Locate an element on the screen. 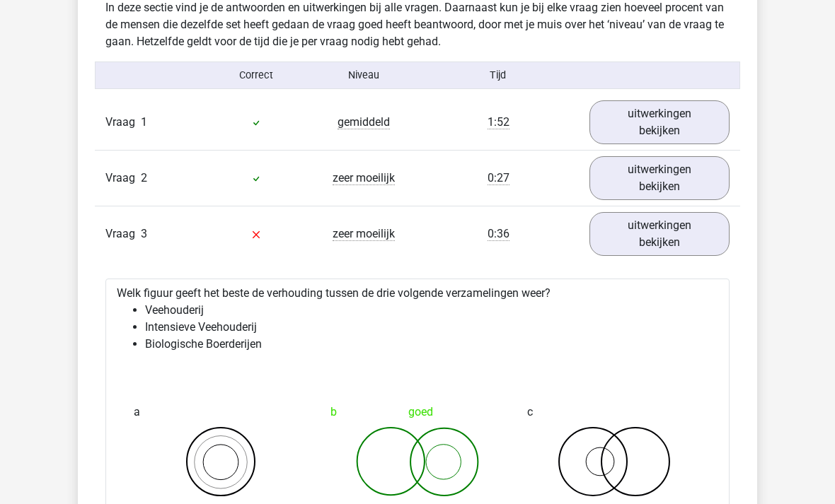 The image size is (835, 504). span: 1 is located at coordinates (143, 122).